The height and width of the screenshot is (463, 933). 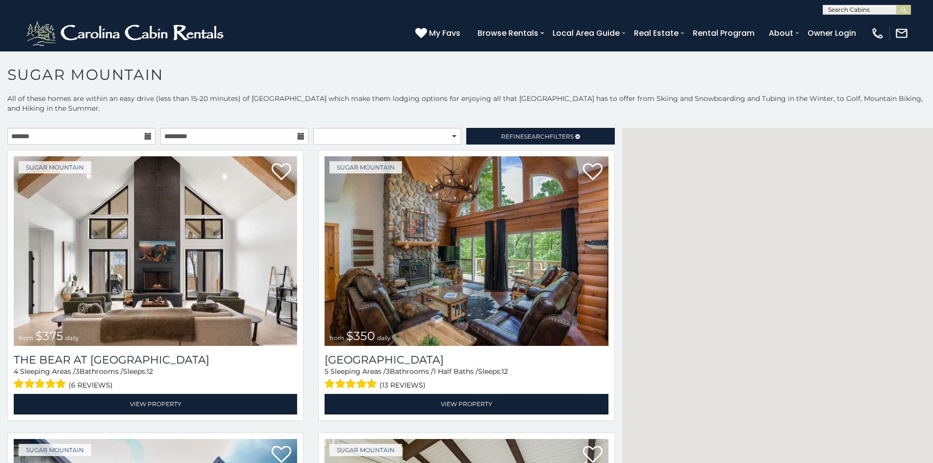 I want to click on a: Browse Rentals, so click(x=508, y=33).